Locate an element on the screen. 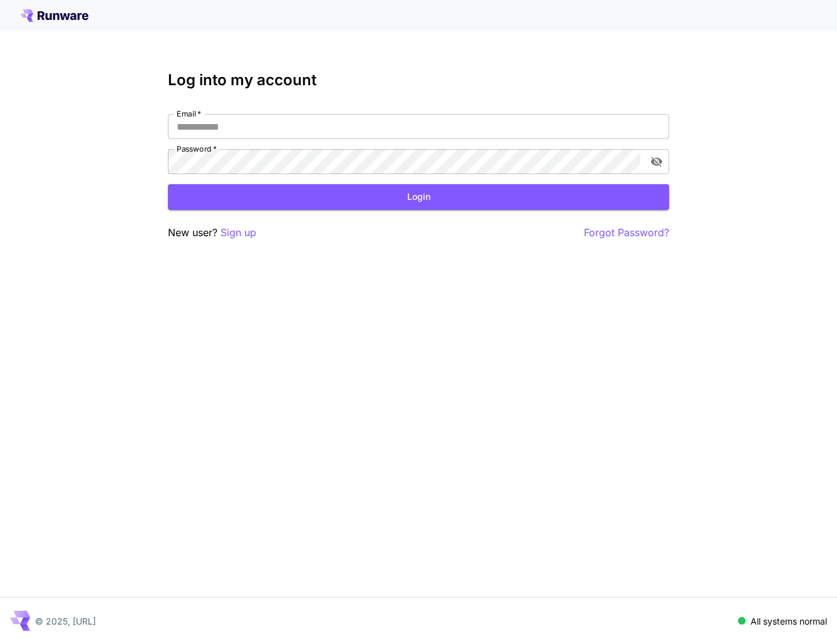 The image size is (837, 644). p: Sign up is located at coordinates (238, 233).